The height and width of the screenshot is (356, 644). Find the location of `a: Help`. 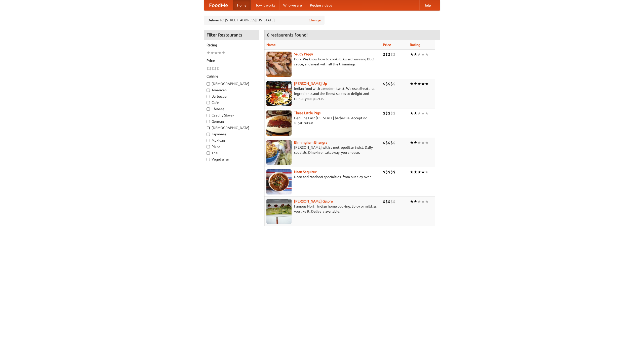

a: Help is located at coordinates (427, 5).